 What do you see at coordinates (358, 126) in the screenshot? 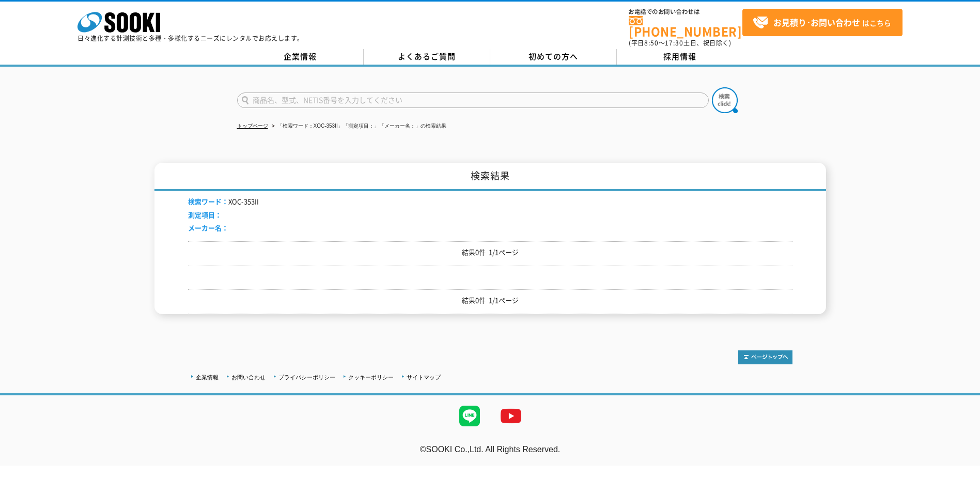
I see `li: 「検索ワード：XOC-353II」「測定項目：」「メーカー名：」の検索結果` at bounding box center [358, 126].